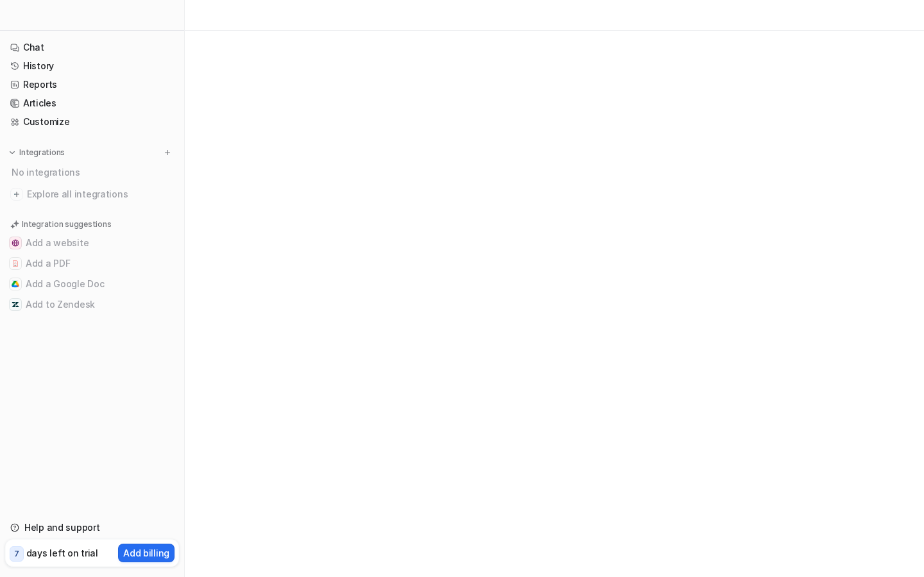 This screenshot has height=577, width=924. I want to click on img: Add a website, so click(15, 243).